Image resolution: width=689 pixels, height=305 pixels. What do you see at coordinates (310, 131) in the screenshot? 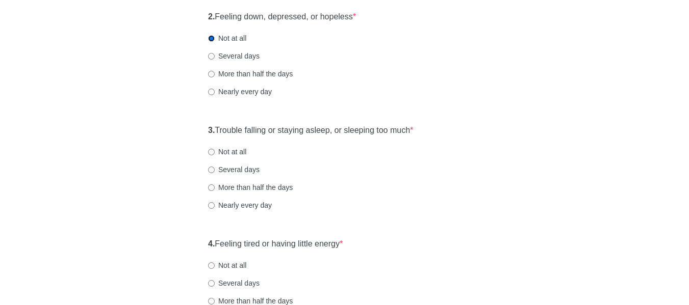
I see `label: Trouble falling or staying asleep, or sleeping too much` at bounding box center [310, 131].